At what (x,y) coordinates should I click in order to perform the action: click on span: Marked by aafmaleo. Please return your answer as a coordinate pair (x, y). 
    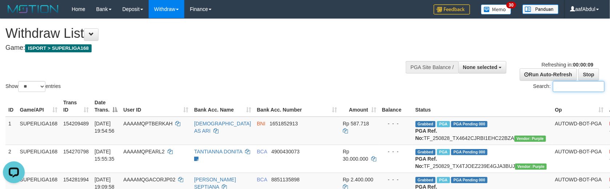
    Looking at the image, I should click on (443, 152).